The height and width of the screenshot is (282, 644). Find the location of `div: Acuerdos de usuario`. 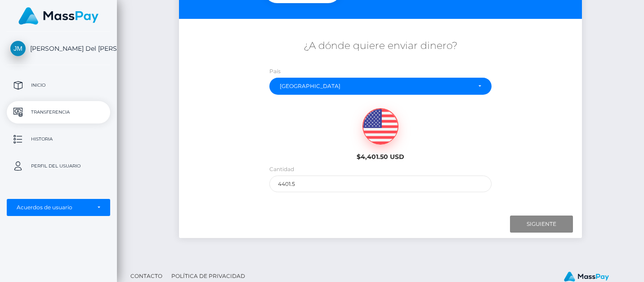

div: Acuerdos de usuario is located at coordinates (54, 208).